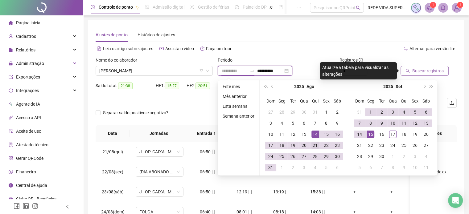 This screenshot has height=214, width=469. What do you see at coordinates (338, 135) in the screenshot?
I see `td: 2025-08-16` at bounding box center [338, 135].